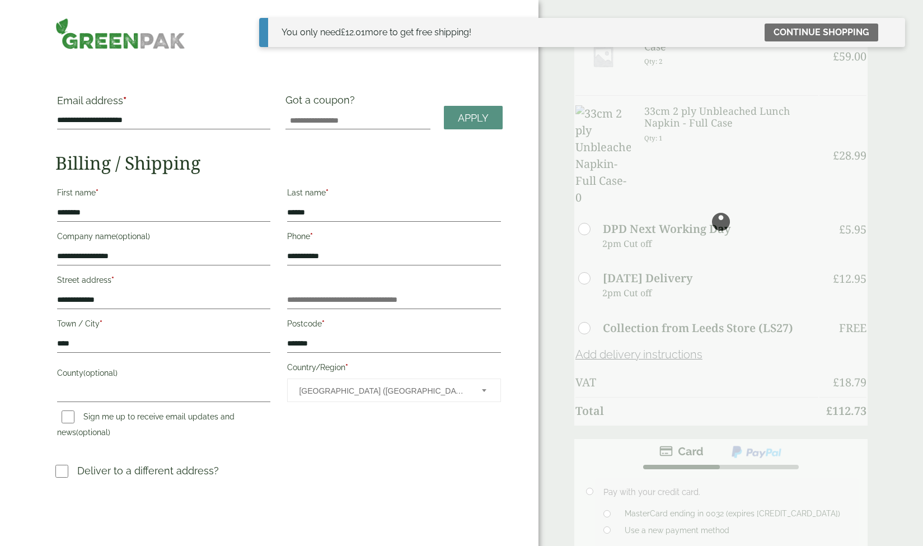  I want to click on h2: Billing / Shipping, so click(279, 163).